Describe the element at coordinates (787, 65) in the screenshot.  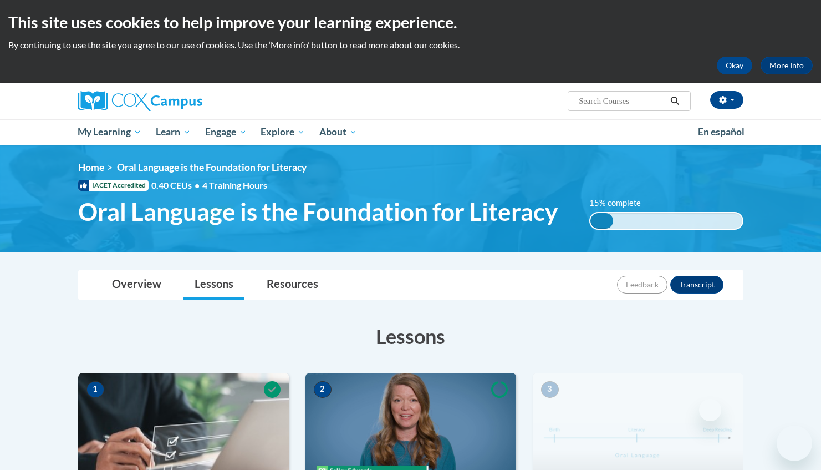
I see `a: More Info` at that location.